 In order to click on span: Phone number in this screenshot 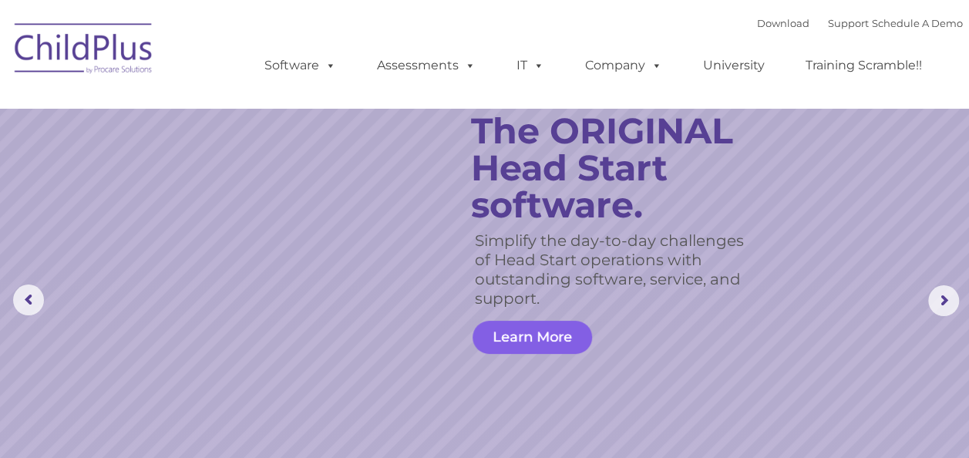, I will do `click(247, 170)`.